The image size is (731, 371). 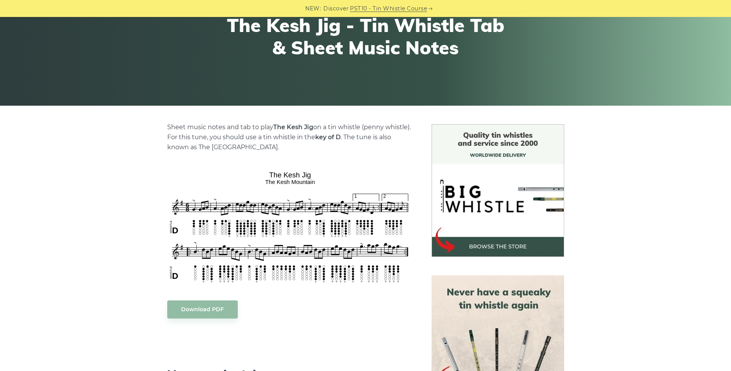 I want to click on strong: The Kesh Jig, so click(x=293, y=127).